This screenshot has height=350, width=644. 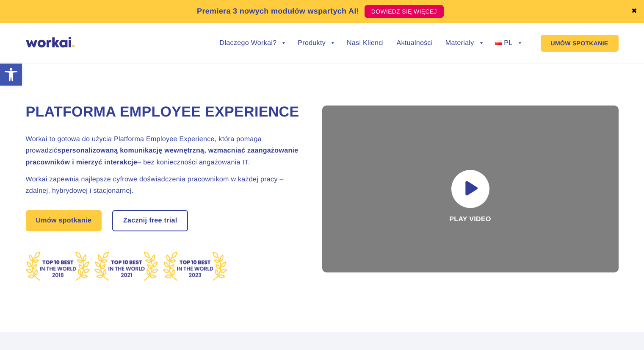 I want to click on a: Materiały, so click(x=464, y=43).